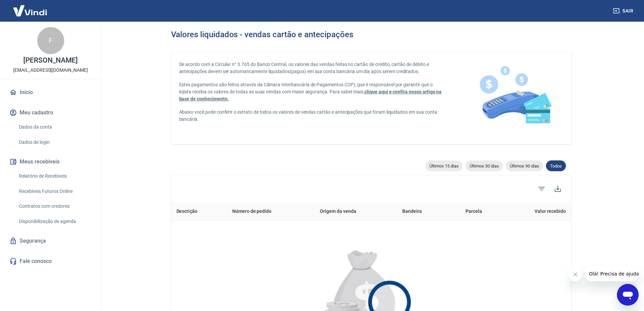 The width and height of the screenshot is (644, 311). I want to click on a: Início, so click(50, 92).